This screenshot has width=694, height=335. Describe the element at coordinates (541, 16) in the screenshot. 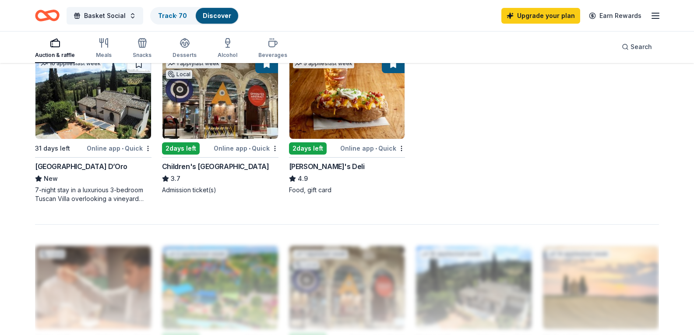

I see `a: Upgrade your plan` at that location.